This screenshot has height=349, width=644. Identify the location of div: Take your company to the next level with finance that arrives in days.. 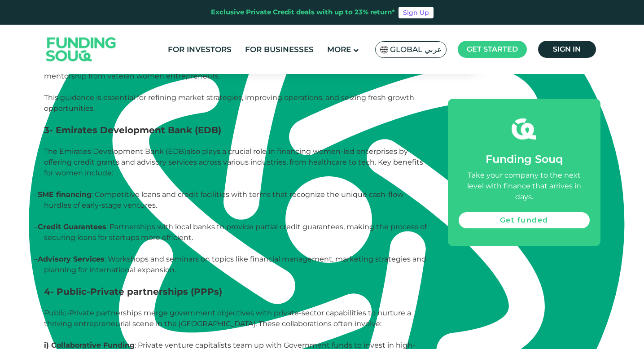
(524, 186).